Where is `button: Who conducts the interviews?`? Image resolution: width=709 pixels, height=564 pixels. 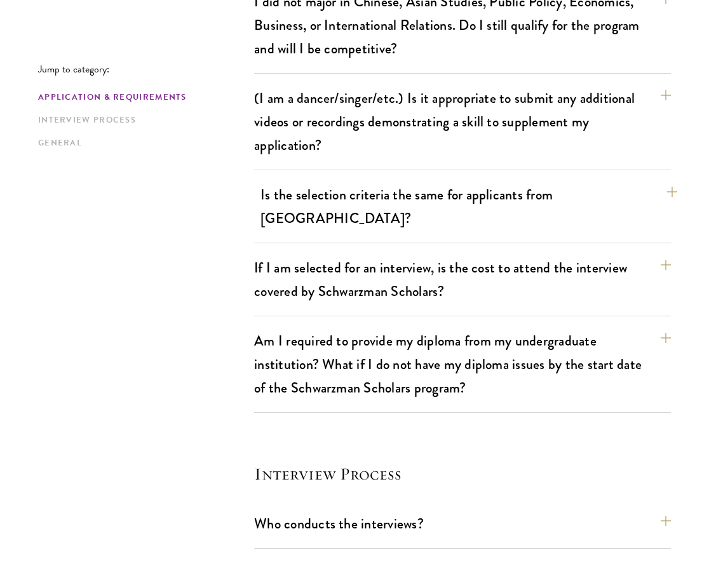
button: Who conducts the interviews? is located at coordinates (462, 523).